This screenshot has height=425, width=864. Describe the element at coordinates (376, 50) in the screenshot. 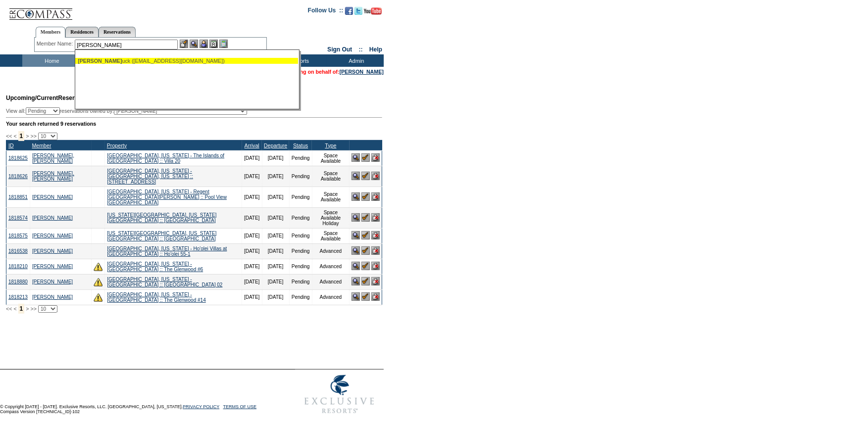

I see `a: Help` at that location.